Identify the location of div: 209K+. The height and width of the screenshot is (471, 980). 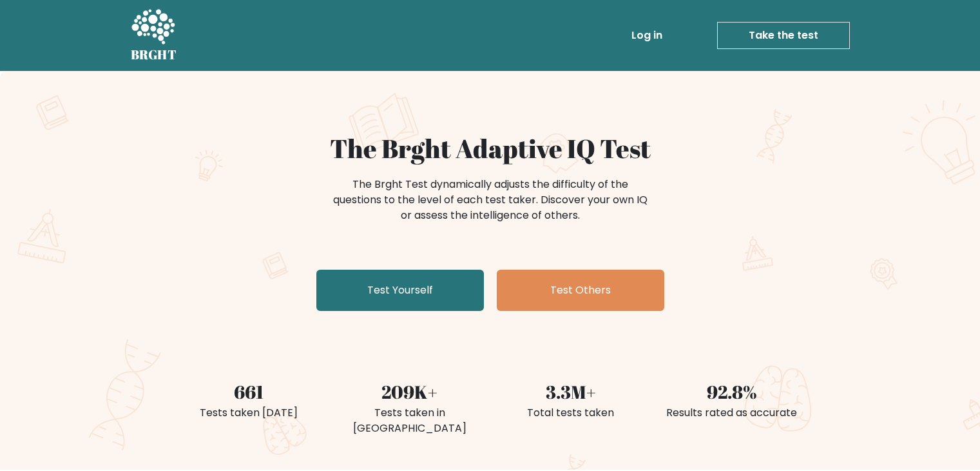
(409, 391).